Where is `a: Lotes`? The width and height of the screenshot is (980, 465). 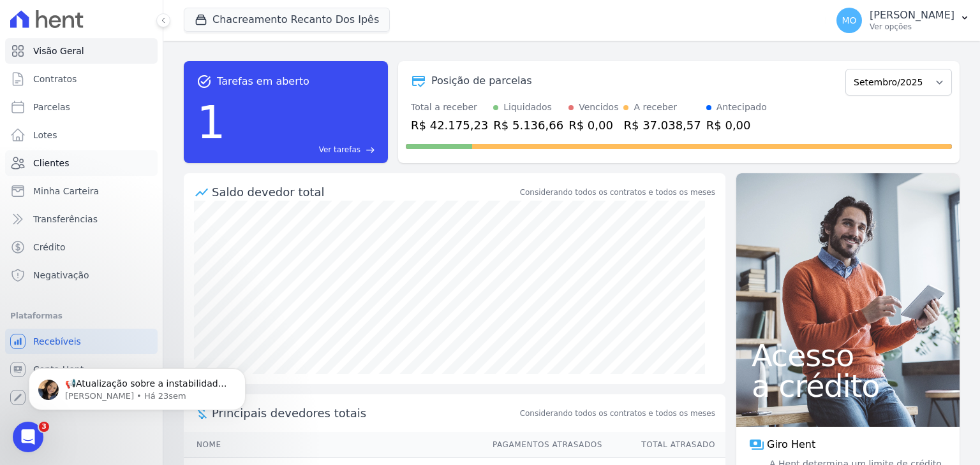 a: Lotes is located at coordinates (81, 135).